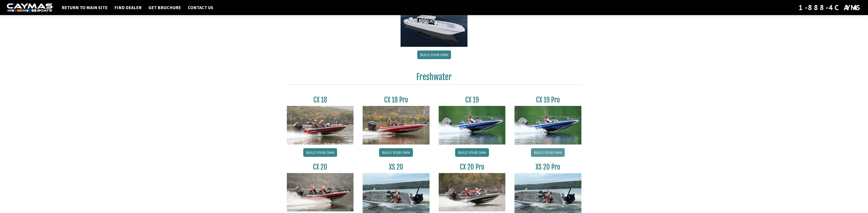 The image size is (868, 213). What do you see at coordinates (548, 99) in the screenshot?
I see `h3: CX 19 Pro` at bounding box center [548, 99].